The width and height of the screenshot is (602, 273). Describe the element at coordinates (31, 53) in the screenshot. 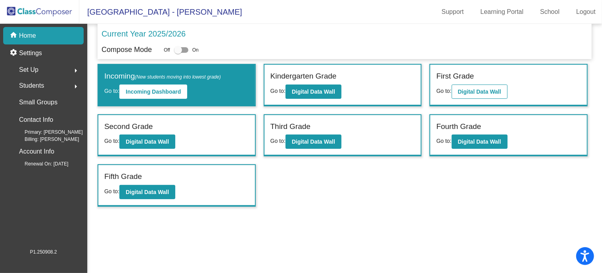

I see `p: Settings` at that location.